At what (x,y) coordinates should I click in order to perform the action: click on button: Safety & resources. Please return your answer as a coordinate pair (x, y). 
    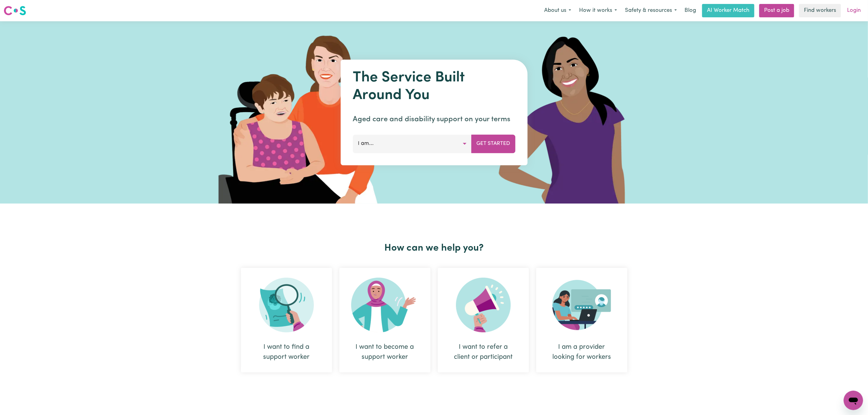
    Looking at the image, I should click on (651, 11).